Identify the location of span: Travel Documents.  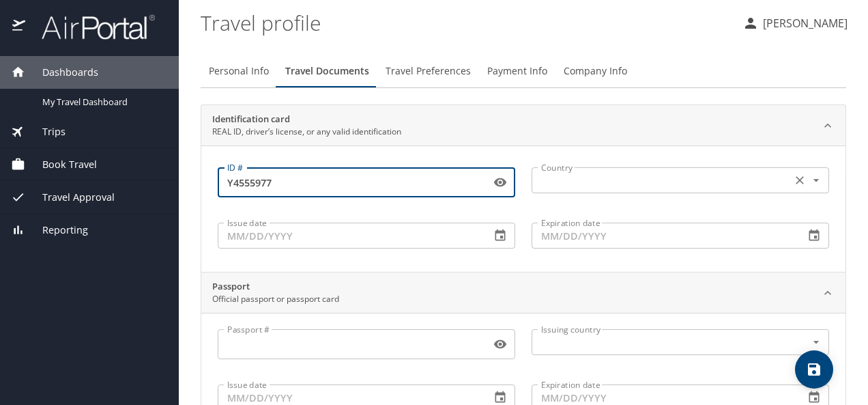
(327, 71).